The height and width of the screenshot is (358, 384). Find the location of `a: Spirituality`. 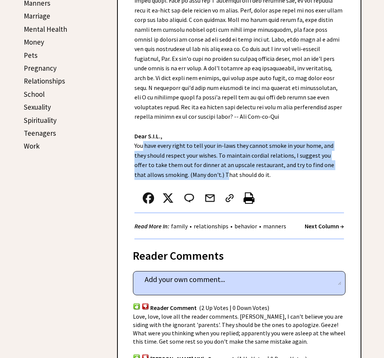

a: Spirituality is located at coordinates (40, 120).